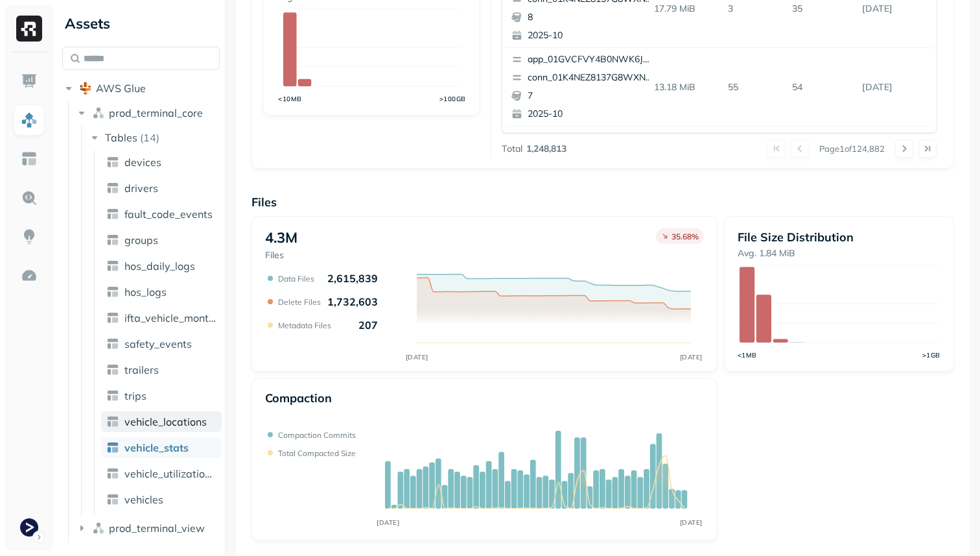 Image resolution: width=980 pixels, height=556 pixels. Describe the element at coordinates (317, 452) in the screenshot. I see `p: Total compacted size` at that location.